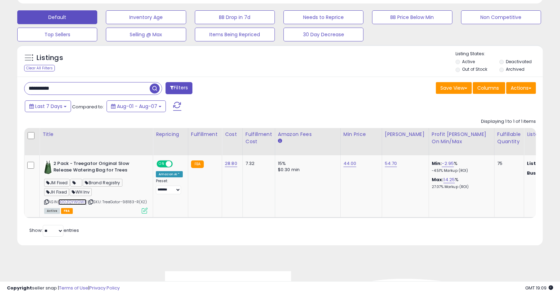  I want to click on button: Columns, so click(489, 88).